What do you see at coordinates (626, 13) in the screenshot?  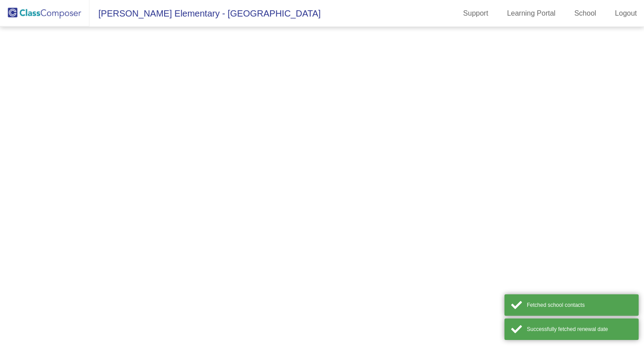 I see `a: Logout` at bounding box center [626, 13].